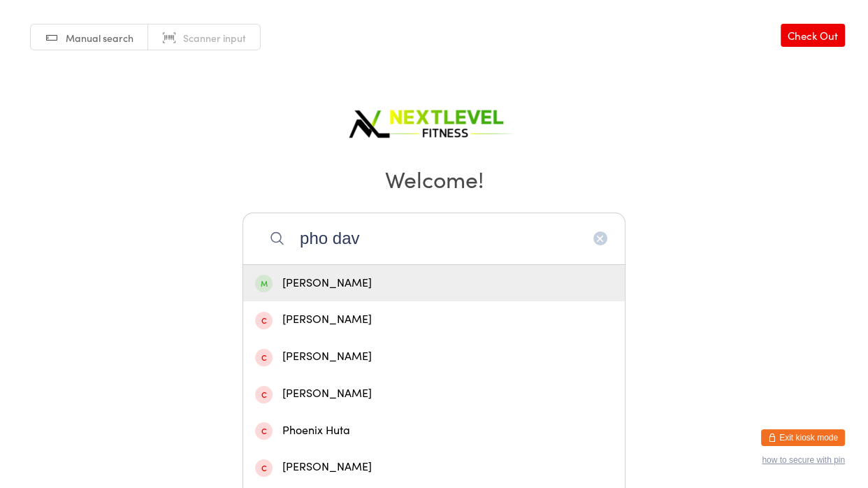 The image size is (868, 488). I want to click on img: Next Level Fitness, so click(434, 120).